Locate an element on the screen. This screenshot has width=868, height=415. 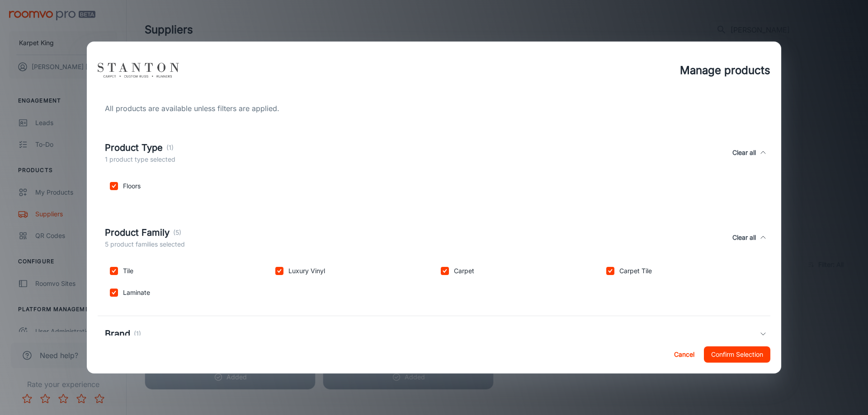
img: vendor_logo_square_en-us.png is located at coordinates (138, 71).